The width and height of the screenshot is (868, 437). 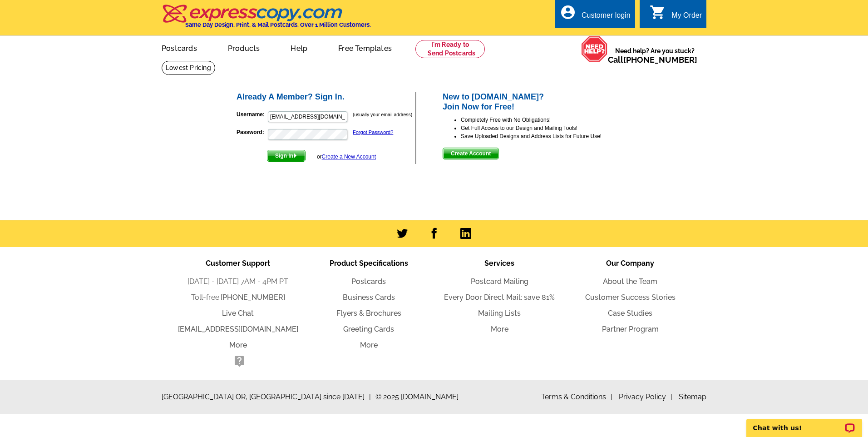 What do you see at coordinates (295, 155) in the screenshot?
I see `img: button-next-arrow-white.png` at bounding box center [295, 155].